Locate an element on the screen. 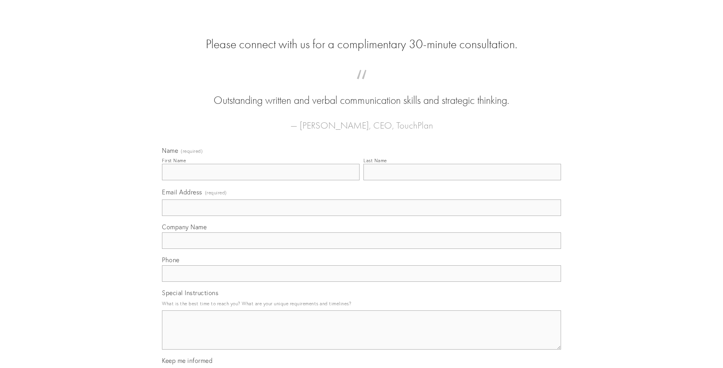 This screenshot has width=723, height=368. blockquote: Outstanding written and verbal communication skills and strategic thinking. is located at coordinates (362, 93).